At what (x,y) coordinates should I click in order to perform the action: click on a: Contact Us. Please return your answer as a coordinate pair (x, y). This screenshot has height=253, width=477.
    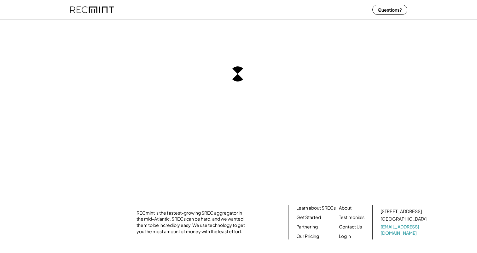
    Looking at the image, I should click on (350, 227).